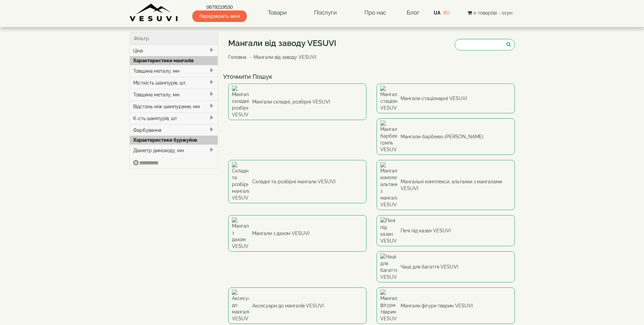 The height and width of the screenshot is (325, 644). Describe the element at coordinates (240, 101) in the screenshot. I see `img: Мангали складні, розбірні VESUVI` at that location.